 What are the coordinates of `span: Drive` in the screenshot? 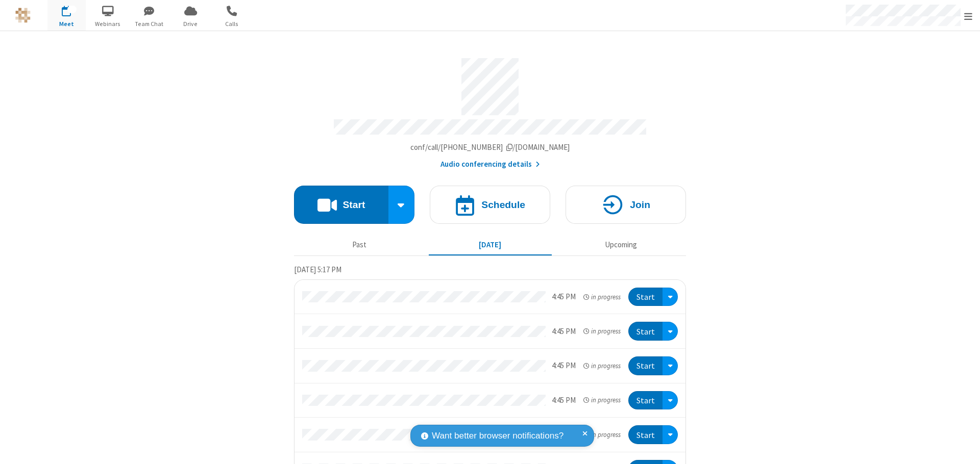 It's located at (190, 24).